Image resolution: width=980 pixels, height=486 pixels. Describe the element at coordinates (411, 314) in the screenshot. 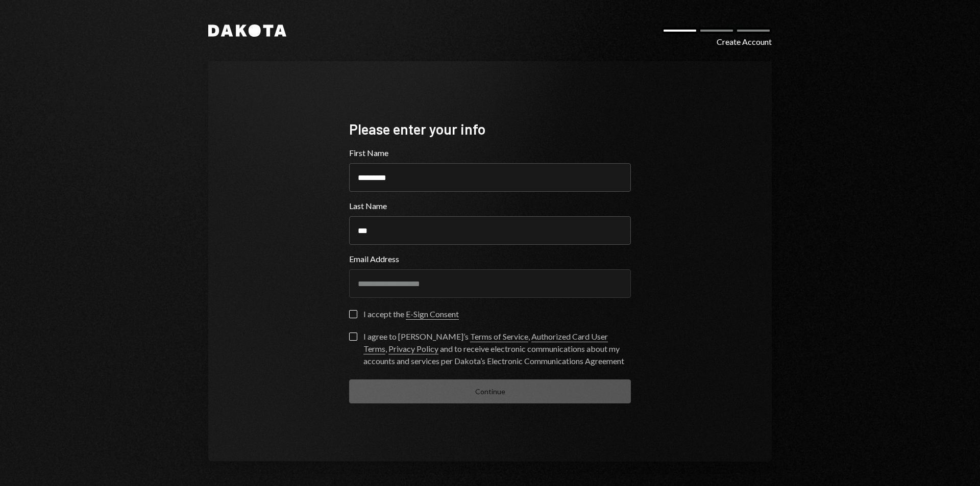

I see `div: I accept the` at that location.